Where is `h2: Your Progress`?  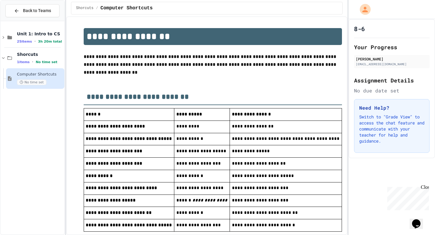
h2: Your Progress is located at coordinates (392, 47).